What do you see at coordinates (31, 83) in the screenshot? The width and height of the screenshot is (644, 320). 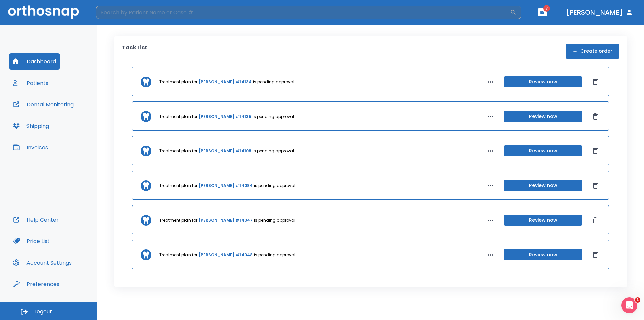 I see `a: Patients` at bounding box center [31, 83].